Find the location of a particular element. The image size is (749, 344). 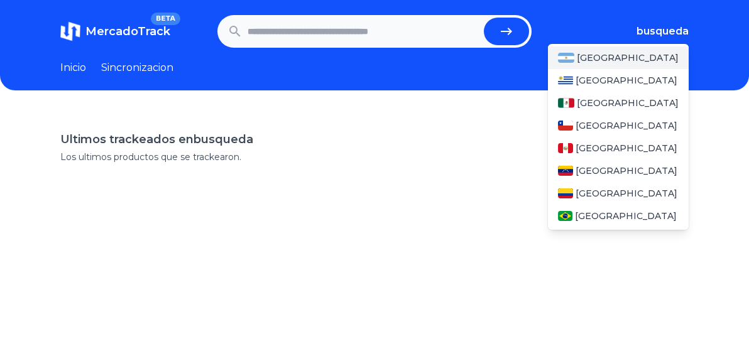

img: Chile is located at coordinates (566, 126).